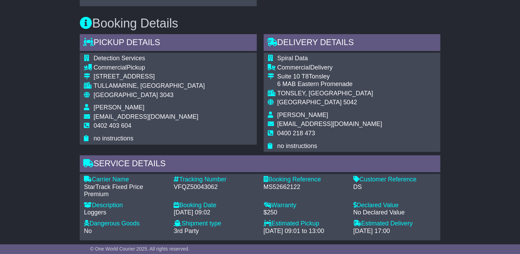  What do you see at coordinates (215, 179) in the screenshot?
I see `div: Tracking Number` at bounding box center [215, 179].